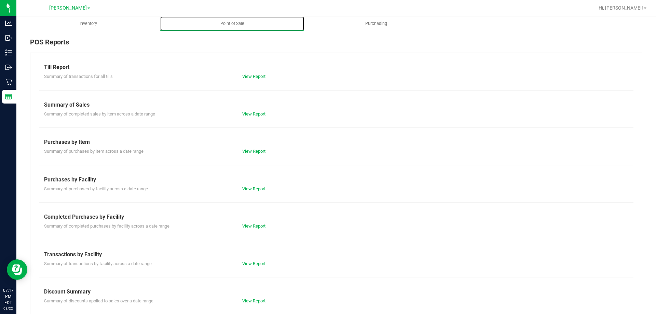 The width and height of the screenshot is (656, 314). Describe the element at coordinates (9, 97) in the screenshot. I see `inline-svg: Reports` at that location.